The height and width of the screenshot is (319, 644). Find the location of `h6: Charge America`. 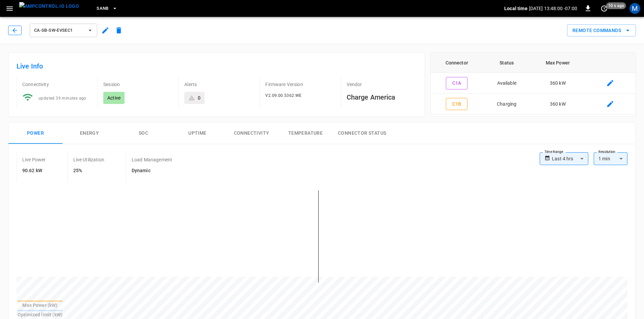

h6: Charge America is located at coordinates (381, 98).